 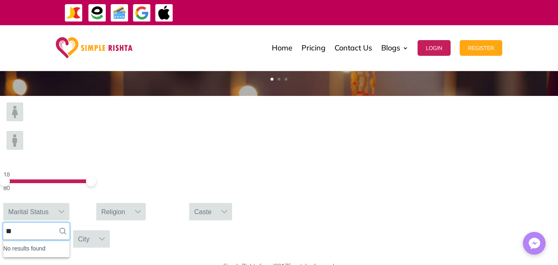 What do you see at coordinates (434, 48) in the screenshot?
I see `button: Login` at bounding box center [434, 48].